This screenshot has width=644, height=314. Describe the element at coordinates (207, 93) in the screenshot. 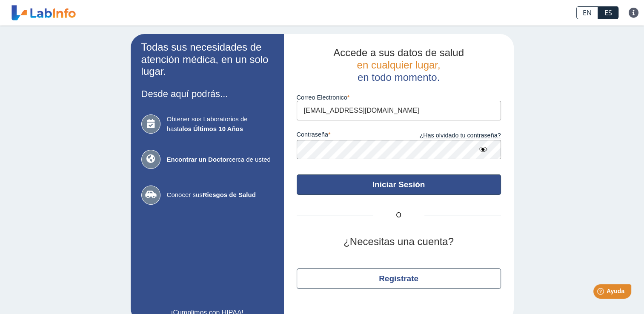

I see `h3: Desde aquí podrás...` at that location.